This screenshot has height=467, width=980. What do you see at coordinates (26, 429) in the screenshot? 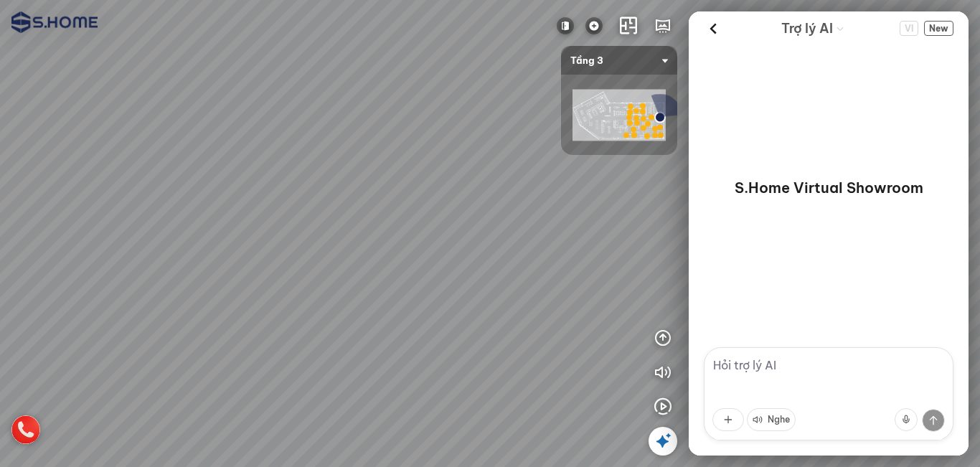
I see `img: hotline_icon_VCHHFN9JCFPE.png` at bounding box center [26, 429].